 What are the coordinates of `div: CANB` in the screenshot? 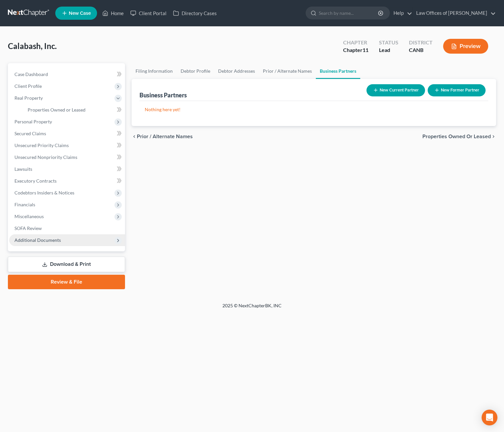 It's located at (421, 50).